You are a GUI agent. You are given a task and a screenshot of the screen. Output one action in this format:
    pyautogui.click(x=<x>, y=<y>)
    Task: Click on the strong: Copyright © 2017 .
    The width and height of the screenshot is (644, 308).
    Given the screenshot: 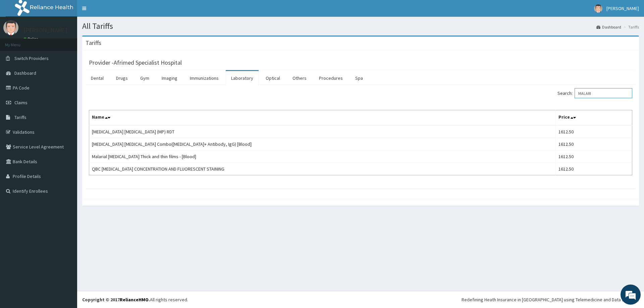 What is the action you would take?
    pyautogui.click(x=116, y=299)
    